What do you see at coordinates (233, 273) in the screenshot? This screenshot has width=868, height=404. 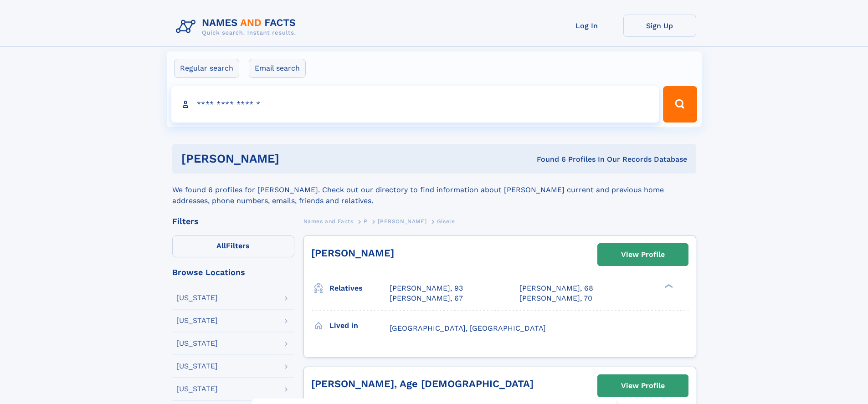 I see `div: Browse Locations` at bounding box center [233, 273].